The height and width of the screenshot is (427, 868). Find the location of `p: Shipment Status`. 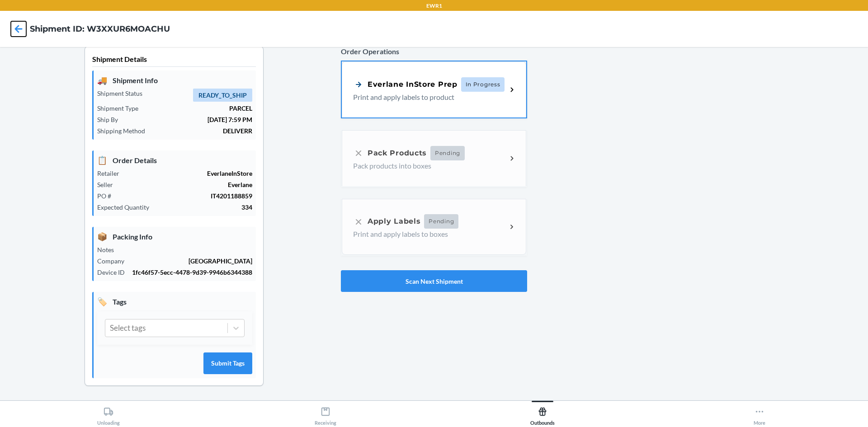

p: Shipment Status is located at coordinates (123, 93).